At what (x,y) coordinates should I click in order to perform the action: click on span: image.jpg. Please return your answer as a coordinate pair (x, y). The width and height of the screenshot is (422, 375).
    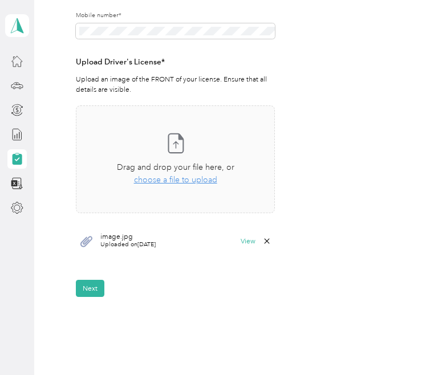
    Looking at the image, I should click on (128, 237).